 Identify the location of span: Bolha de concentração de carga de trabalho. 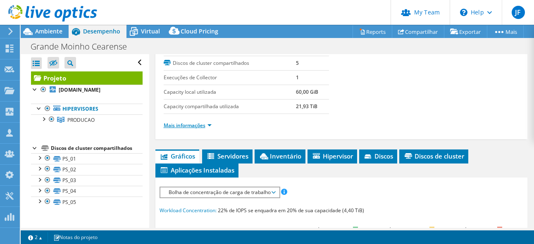
(220, 193).